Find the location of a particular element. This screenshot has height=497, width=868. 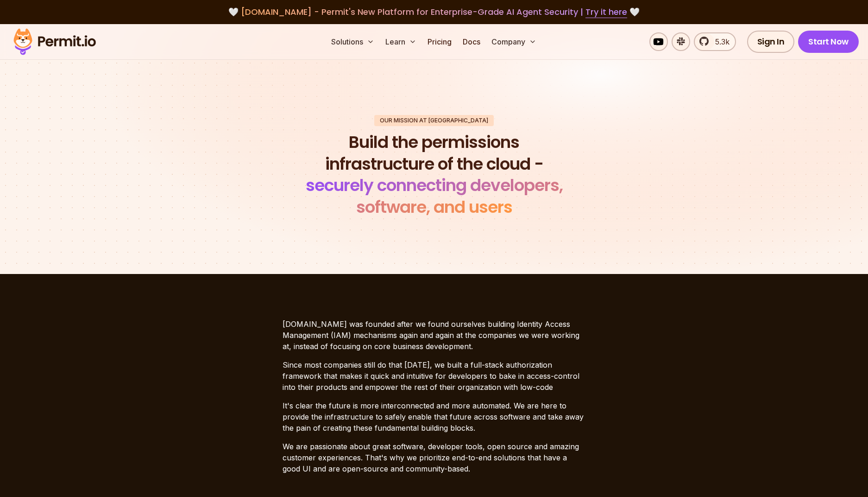

button: Company is located at coordinates (514, 41).